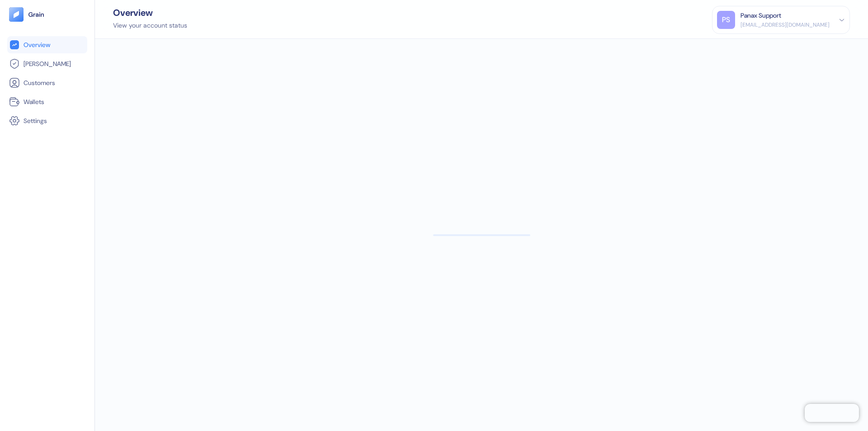 This screenshot has height=431, width=868. What do you see at coordinates (36, 14) in the screenshot?
I see `img: logo` at bounding box center [36, 14].